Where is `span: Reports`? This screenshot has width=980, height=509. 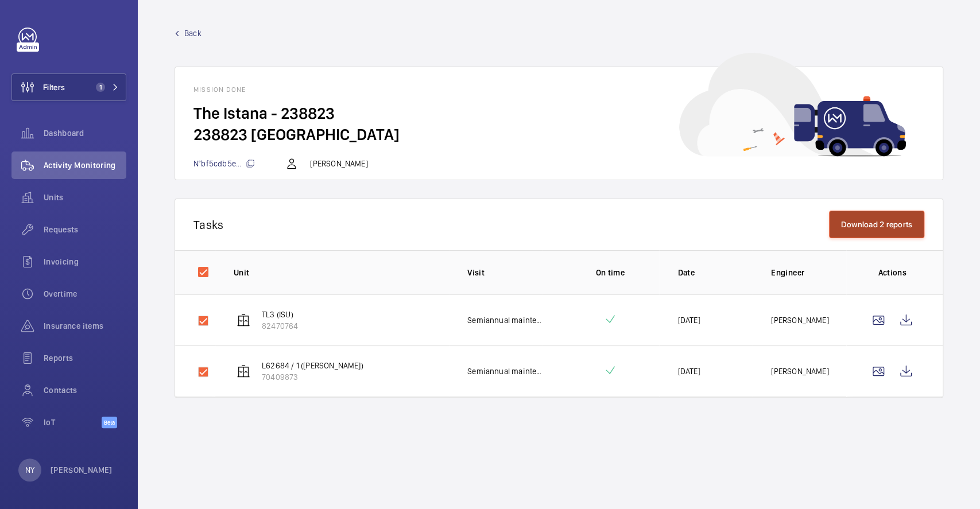 span: Reports is located at coordinates (85, 358).